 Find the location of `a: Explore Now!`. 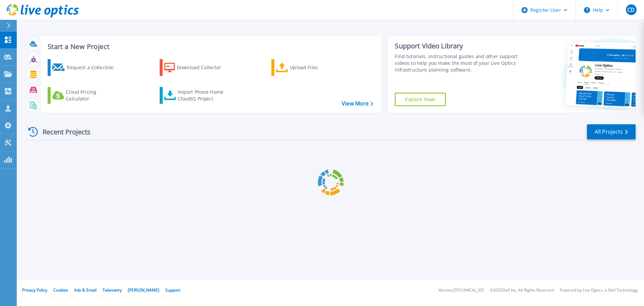

a: Explore Now! is located at coordinates (420, 100).